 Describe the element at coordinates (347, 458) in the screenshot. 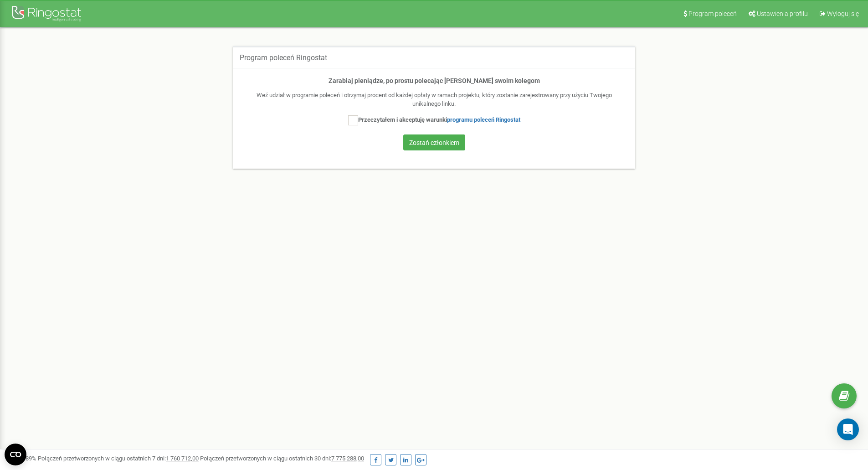

I see `font: 7 775 288,00` at that location.